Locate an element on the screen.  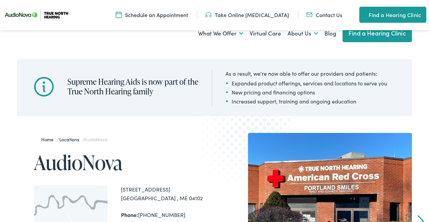
a: Schedule an Appointment is located at coordinates (152, 15).